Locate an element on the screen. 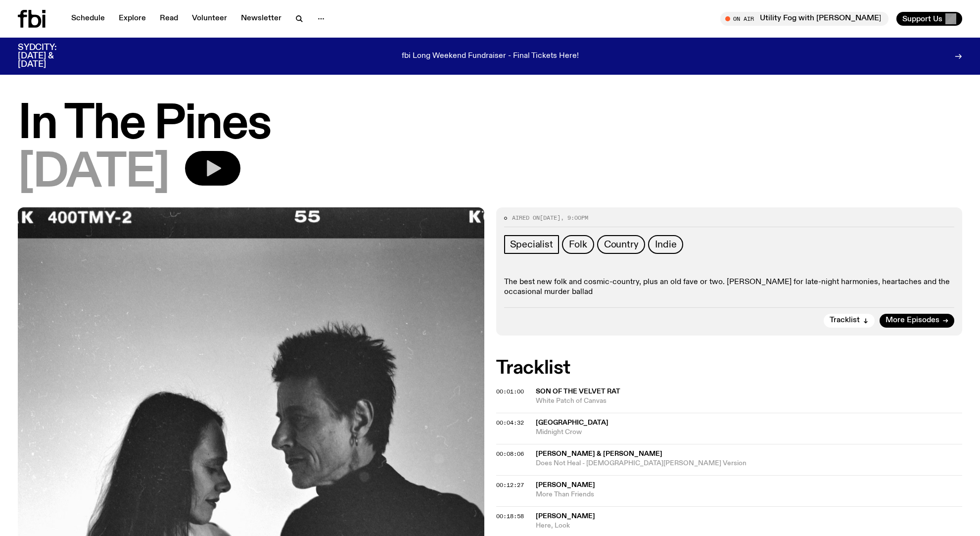 The width and height of the screenshot is (980, 536). span: 00:12:27 is located at coordinates (510, 486).